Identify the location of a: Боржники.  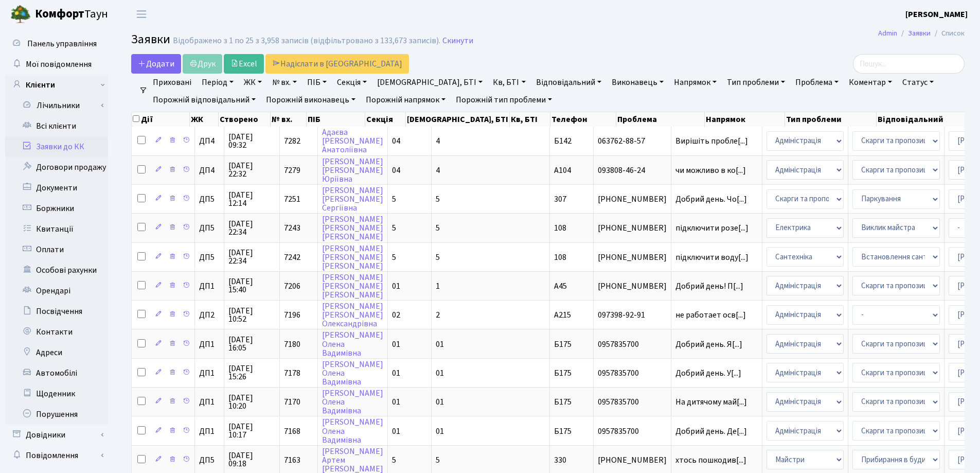
(56, 208).